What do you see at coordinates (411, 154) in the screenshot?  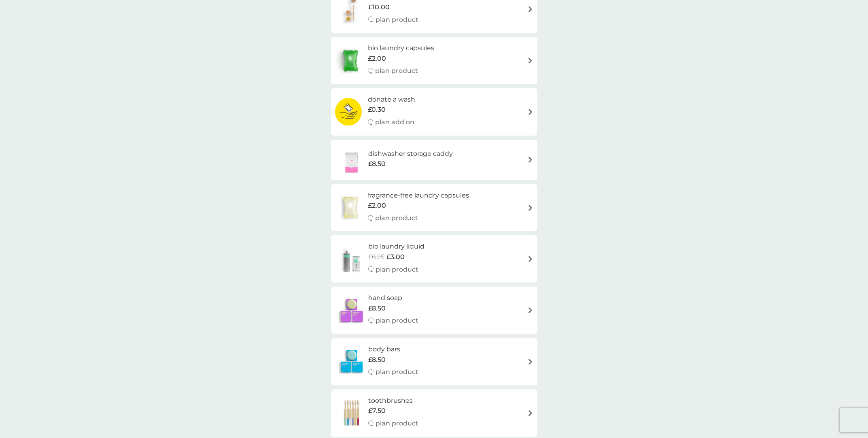 I see `h6: dishwasher storage caddy` at bounding box center [411, 154].